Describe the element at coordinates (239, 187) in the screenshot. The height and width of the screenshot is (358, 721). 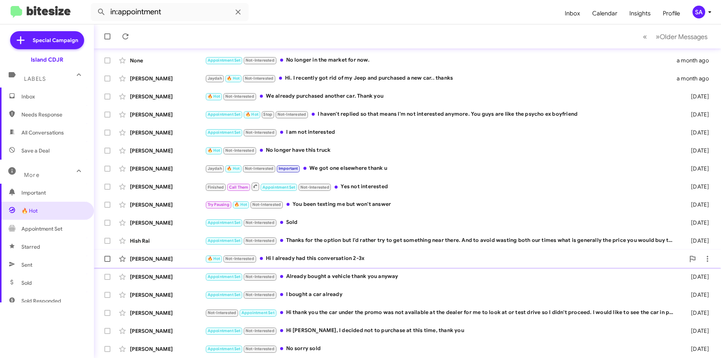
I see `span: Call Them` at that location.